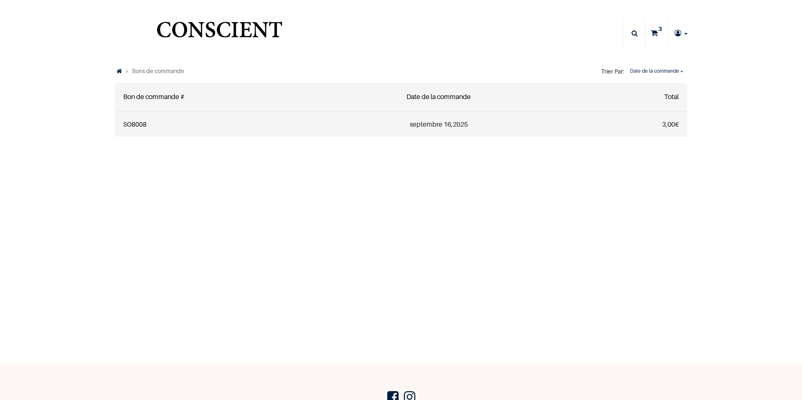 This screenshot has width=802, height=400. I want to click on button: Date de la commande, so click(656, 71).